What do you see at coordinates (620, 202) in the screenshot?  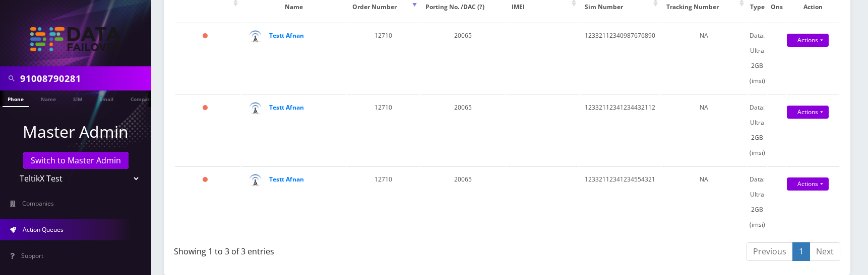 I see `td: 12332112341234554321` at bounding box center [620, 202].